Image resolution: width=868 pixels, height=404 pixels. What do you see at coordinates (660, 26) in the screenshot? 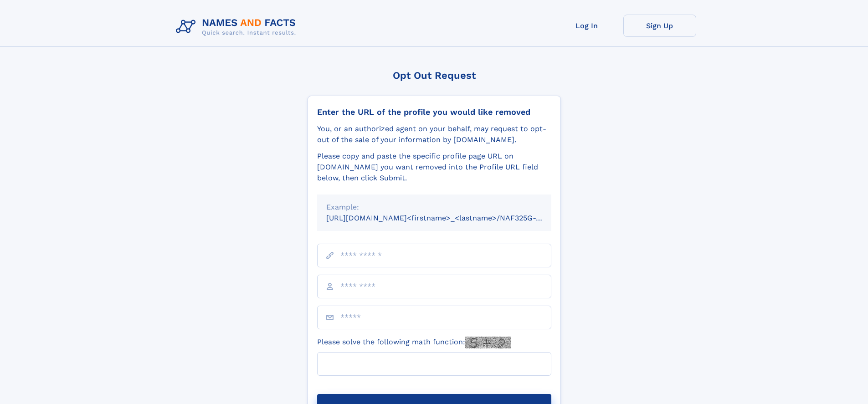
I see `a: Sign Up` at bounding box center [660, 26].